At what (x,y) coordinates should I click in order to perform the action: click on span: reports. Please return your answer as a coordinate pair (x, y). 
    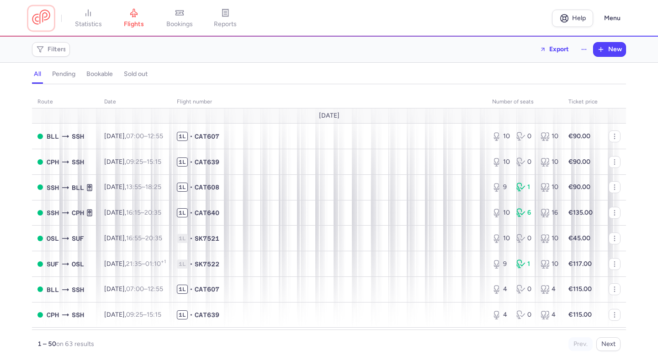
    Looking at the image, I should click on (225, 24).